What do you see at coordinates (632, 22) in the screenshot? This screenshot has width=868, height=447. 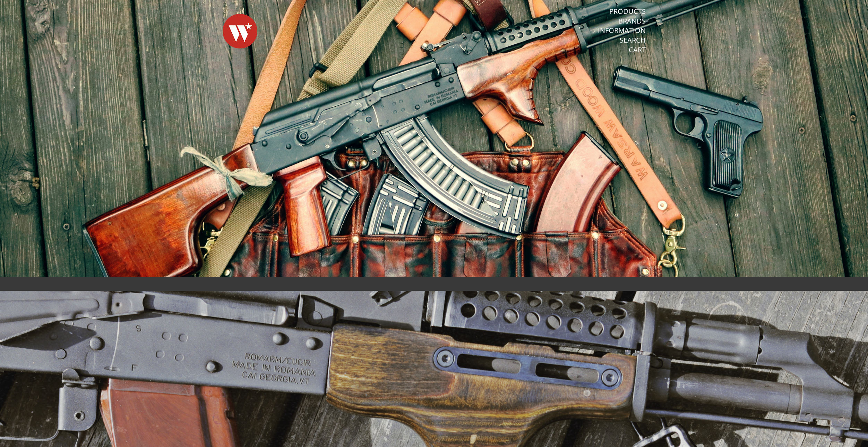 I see `a: Brands` at bounding box center [632, 22].